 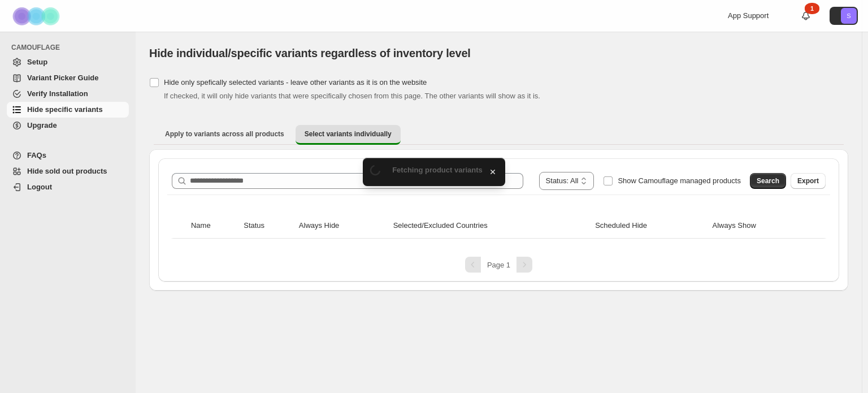 What do you see at coordinates (65, 109) in the screenshot?
I see `span: Hide specific variants` at bounding box center [65, 109].